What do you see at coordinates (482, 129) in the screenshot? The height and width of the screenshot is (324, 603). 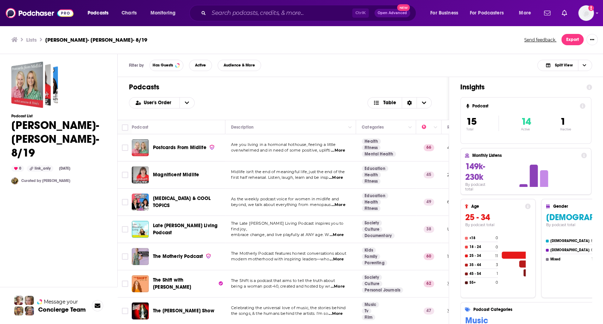 I see `p: Total` at bounding box center [482, 129].